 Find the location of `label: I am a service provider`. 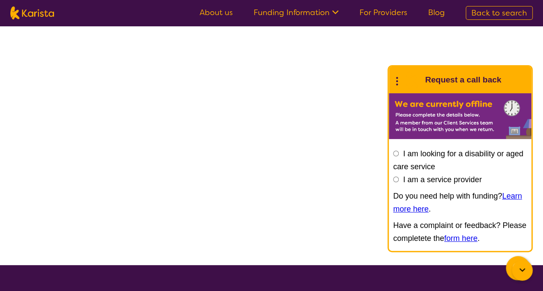

label: I am a service provider is located at coordinates (442, 180).